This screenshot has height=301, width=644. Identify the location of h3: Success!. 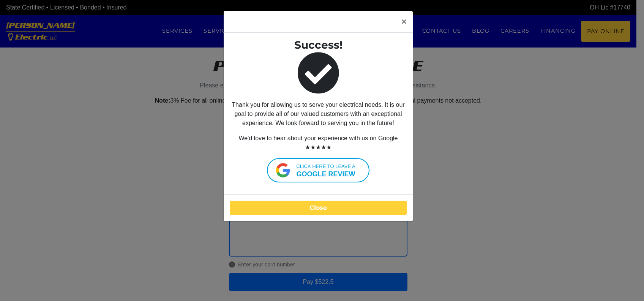
(318, 45).